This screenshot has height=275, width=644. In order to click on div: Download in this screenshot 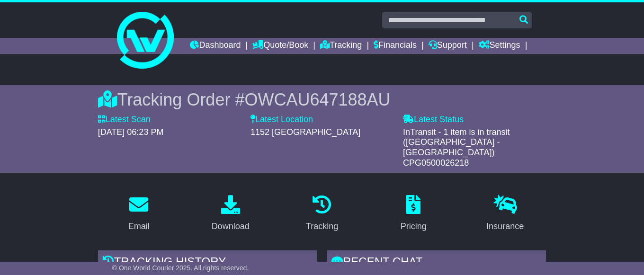, I will do `click(231, 226)`.